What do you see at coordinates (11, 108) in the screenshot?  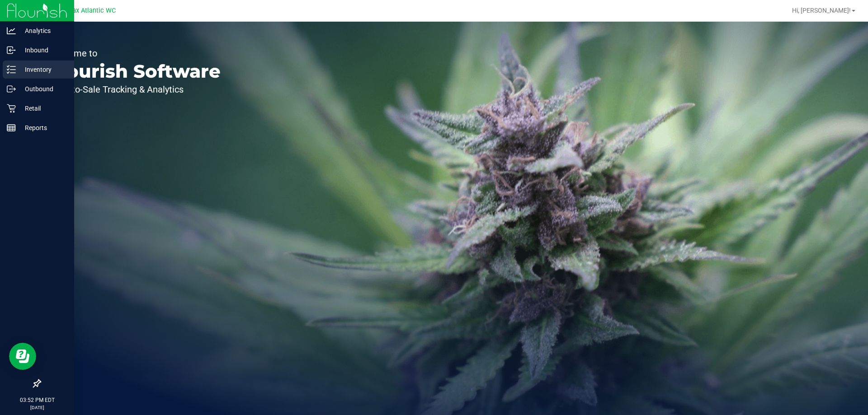 I see `inline-svg: Retail` at bounding box center [11, 108].